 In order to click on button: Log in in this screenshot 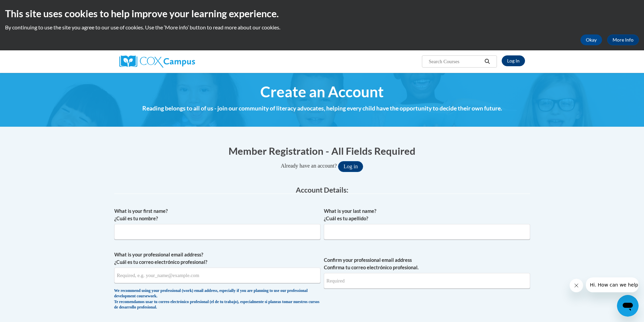, I will do `click(350, 167)`.